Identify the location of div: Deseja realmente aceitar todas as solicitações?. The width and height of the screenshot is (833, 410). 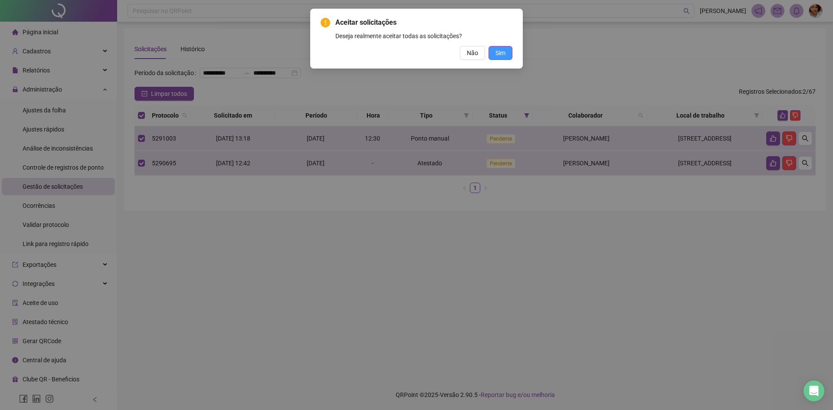
(424, 36).